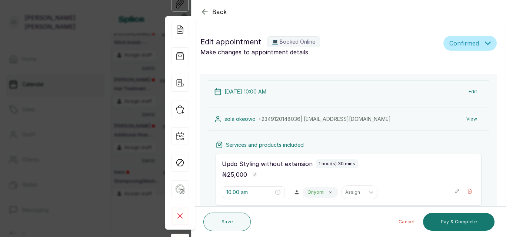  I want to click on p: 1 hour(s) 30 mins, so click(337, 164).